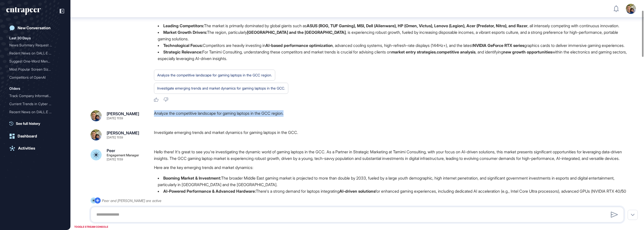 This screenshot has height=230, width=644. Describe the element at coordinates (123, 155) in the screenshot. I see `div: Engagement Manager` at that location.